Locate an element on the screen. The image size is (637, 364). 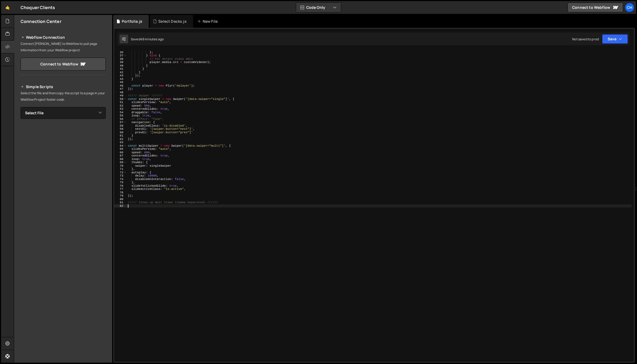
div: Saved is located at coordinates (147, 39).